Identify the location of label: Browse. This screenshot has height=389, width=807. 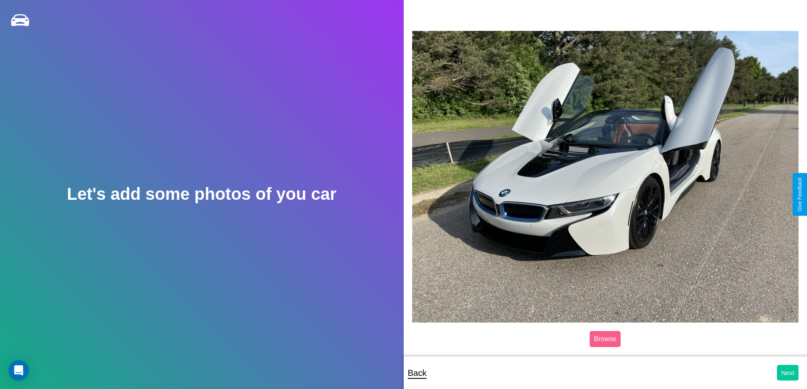
(605, 339).